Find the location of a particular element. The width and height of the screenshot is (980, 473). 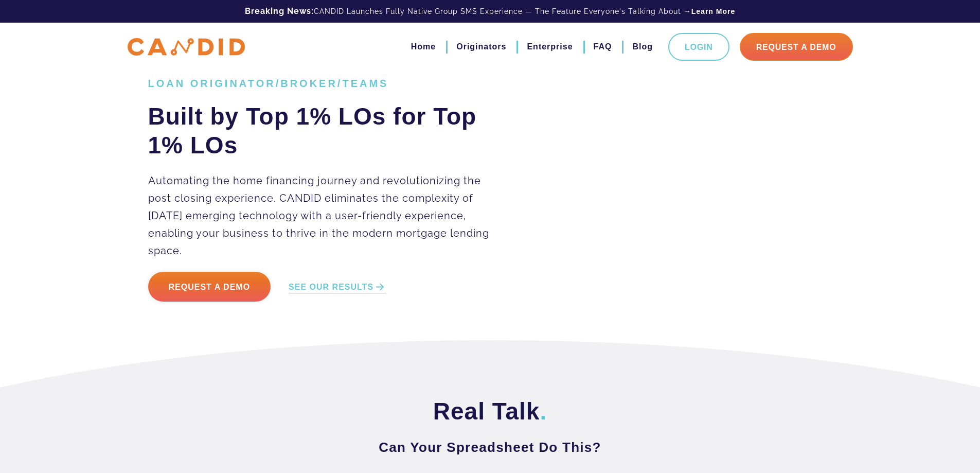

b: Breaking News: is located at coordinates (280, 11).